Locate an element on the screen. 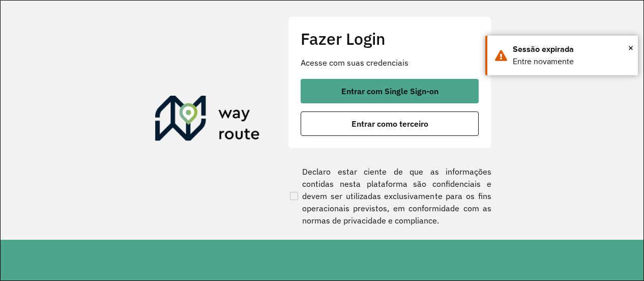 The height and width of the screenshot is (281, 644). img: Roteirizador AmbevTech is located at coordinates (208, 120).